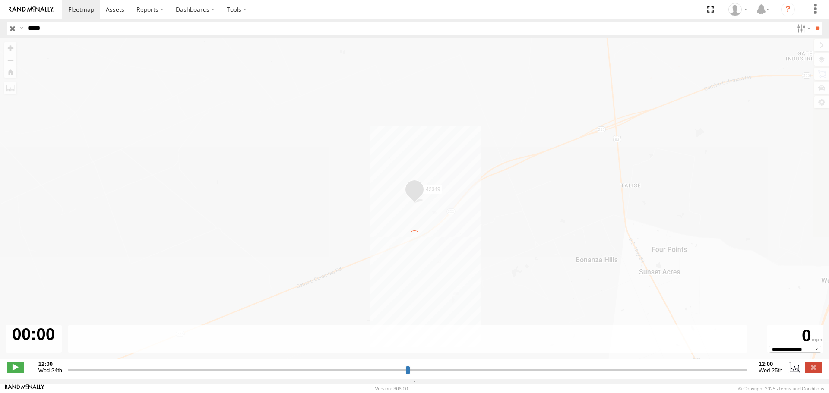 The image size is (829, 393). What do you see at coordinates (31, 9) in the screenshot?
I see `img: rand-logo.svg` at bounding box center [31, 9].